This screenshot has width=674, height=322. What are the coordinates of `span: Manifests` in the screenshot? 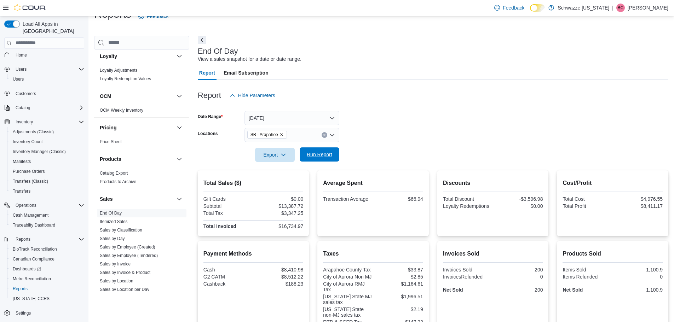 It's located at (22, 162).